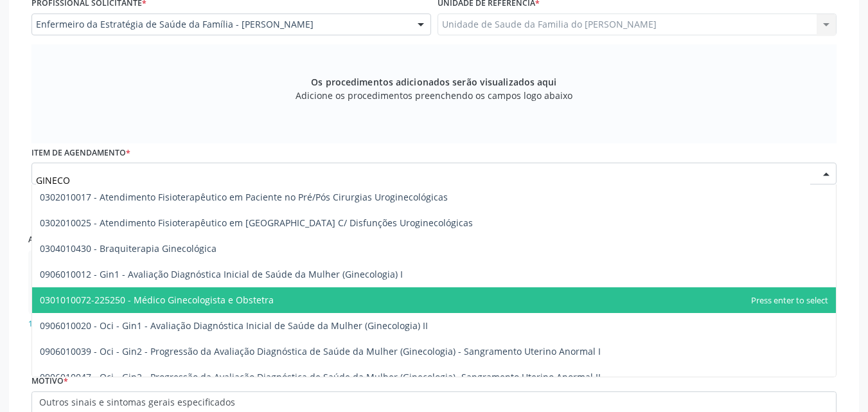 The image size is (868, 412). What do you see at coordinates (434, 82) in the screenshot?
I see `span: Os procedimentos adicionados serão visualizados aqui` at bounding box center [434, 82].